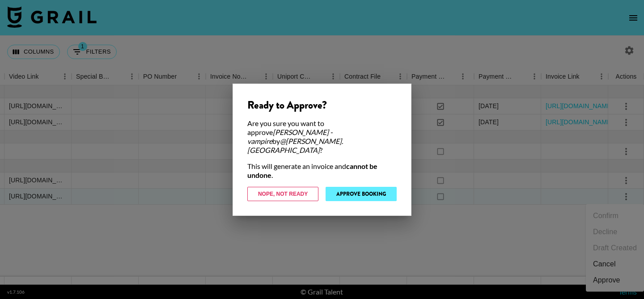  I want to click on button: Approve Booking, so click(361, 194).